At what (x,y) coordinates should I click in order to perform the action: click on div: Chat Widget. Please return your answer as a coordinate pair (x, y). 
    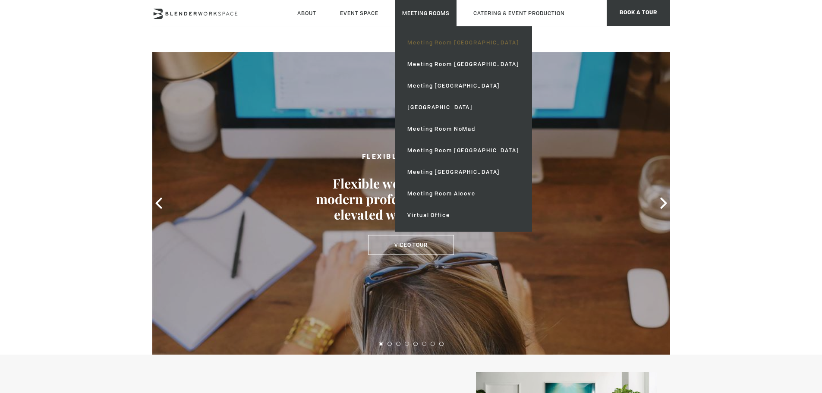
    Looking at the image, I should click on (725, 220).